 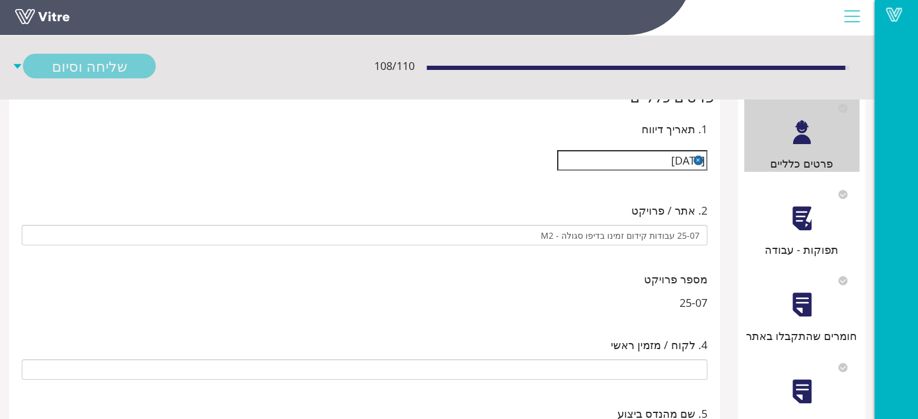 What do you see at coordinates (365, 303) in the screenshot?
I see `div: 25-07` at bounding box center [365, 303].